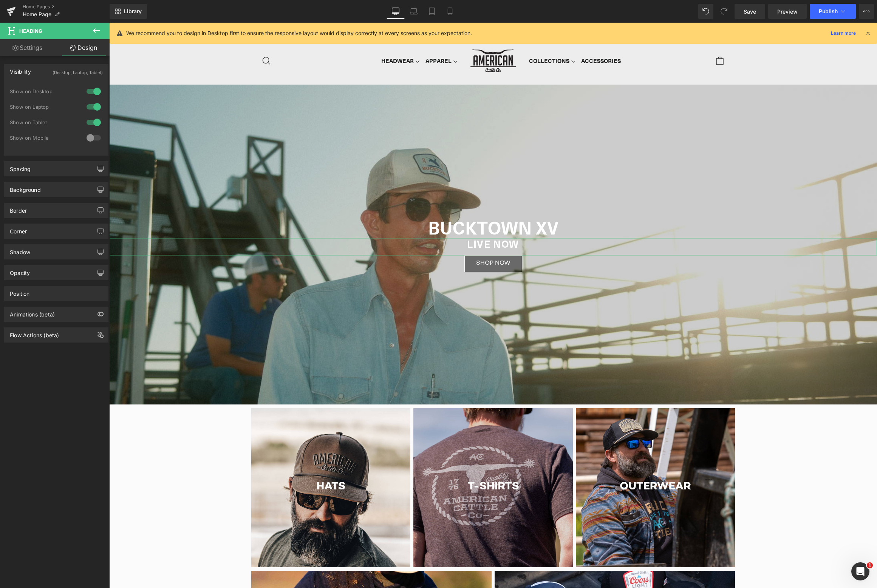  Describe the element at coordinates (44, 107) in the screenshot. I see `div: Show on Laptop` at that location.